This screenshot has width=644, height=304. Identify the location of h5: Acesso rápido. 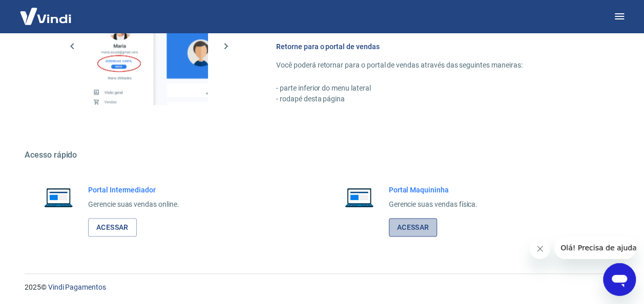
(322, 155).